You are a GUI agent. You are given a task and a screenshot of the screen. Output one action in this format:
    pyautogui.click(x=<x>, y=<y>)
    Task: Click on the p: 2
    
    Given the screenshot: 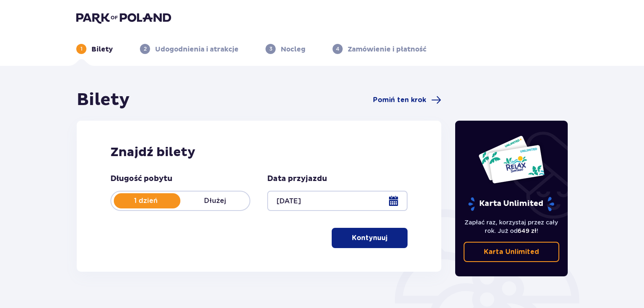 What is the action you would take?
    pyautogui.click(x=145, y=49)
    